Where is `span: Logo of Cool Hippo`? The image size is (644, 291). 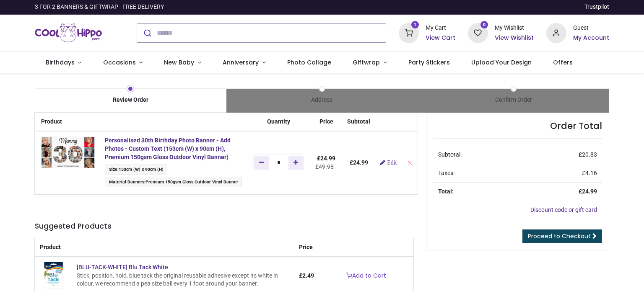
span: Logo of Cool Hippo is located at coordinates (68, 33).